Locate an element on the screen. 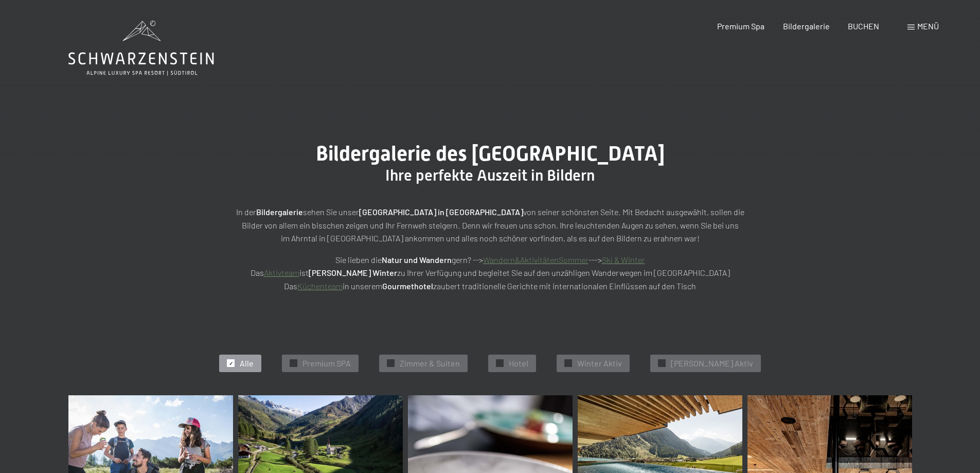 The height and width of the screenshot is (473, 980). span: Zimmer & Suiten is located at coordinates (430, 364).